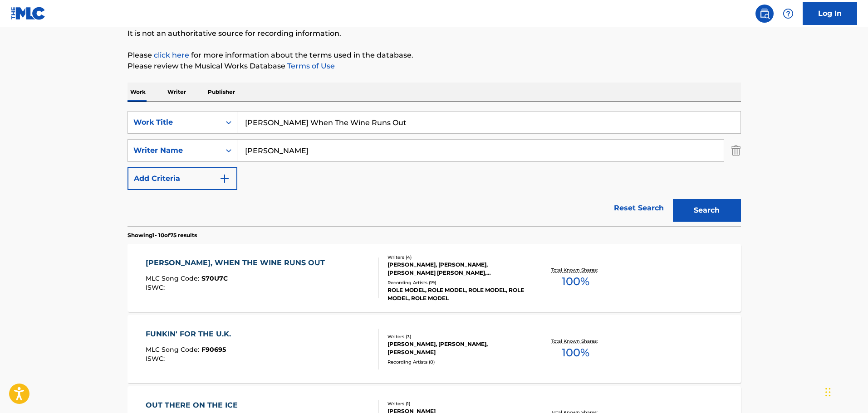 The image size is (868, 413). Describe the element at coordinates (222, 92) in the screenshot. I see `p: Publisher` at that location.